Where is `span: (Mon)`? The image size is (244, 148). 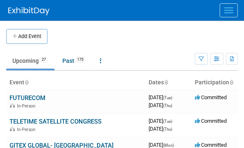 span: (Mon) is located at coordinates (168, 145).